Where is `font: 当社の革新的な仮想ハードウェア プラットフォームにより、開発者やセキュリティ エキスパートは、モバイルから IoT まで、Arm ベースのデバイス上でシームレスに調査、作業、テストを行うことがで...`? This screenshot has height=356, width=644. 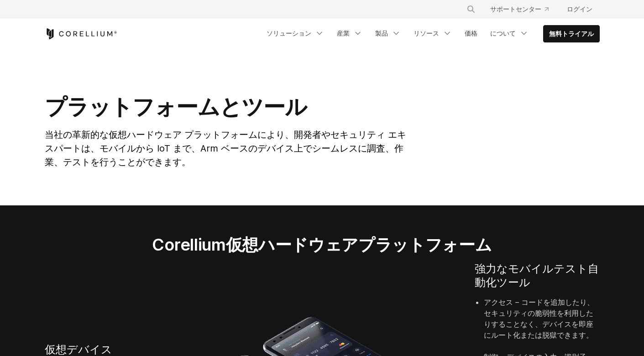
font: 当社の革新的な仮想ハードウェア プラットフォームにより、開発者やセキュリティ エキスパートは、モバイルから IoT まで、Arm ベースのデバイス上でシームレスに調査、作業、テストを行うことがで... is located at coordinates (225, 149).